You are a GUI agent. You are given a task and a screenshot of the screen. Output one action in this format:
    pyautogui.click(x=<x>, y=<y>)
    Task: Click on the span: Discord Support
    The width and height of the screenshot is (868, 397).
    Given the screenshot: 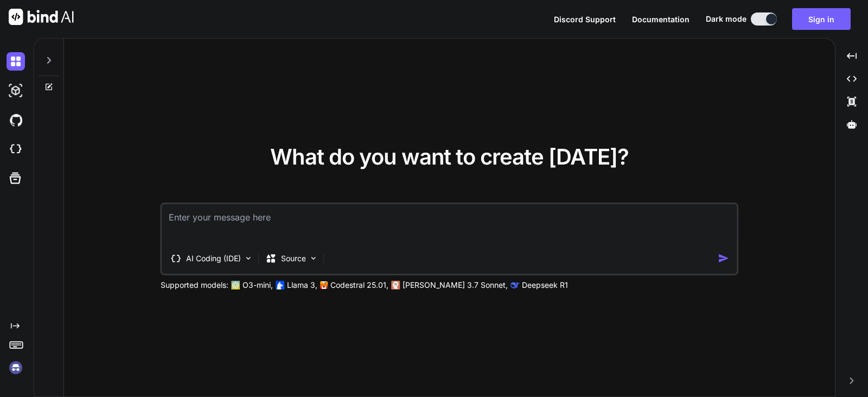 What is the action you would take?
    pyautogui.click(x=585, y=19)
    